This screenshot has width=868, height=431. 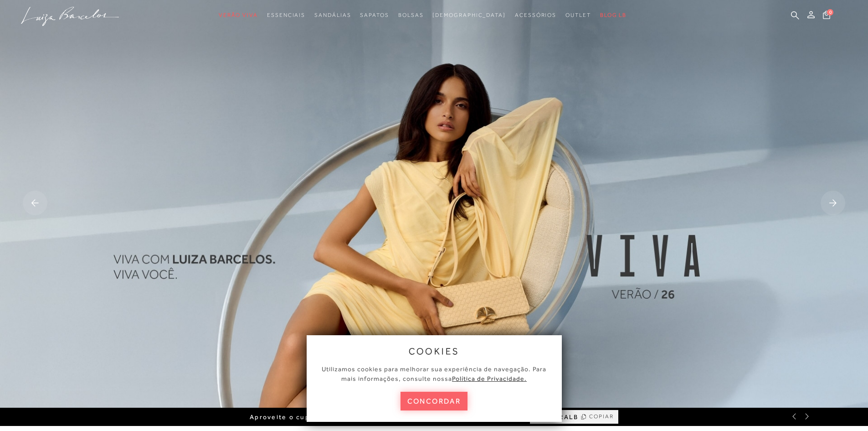 I want to click on span: Bolsas, so click(x=411, y=15).